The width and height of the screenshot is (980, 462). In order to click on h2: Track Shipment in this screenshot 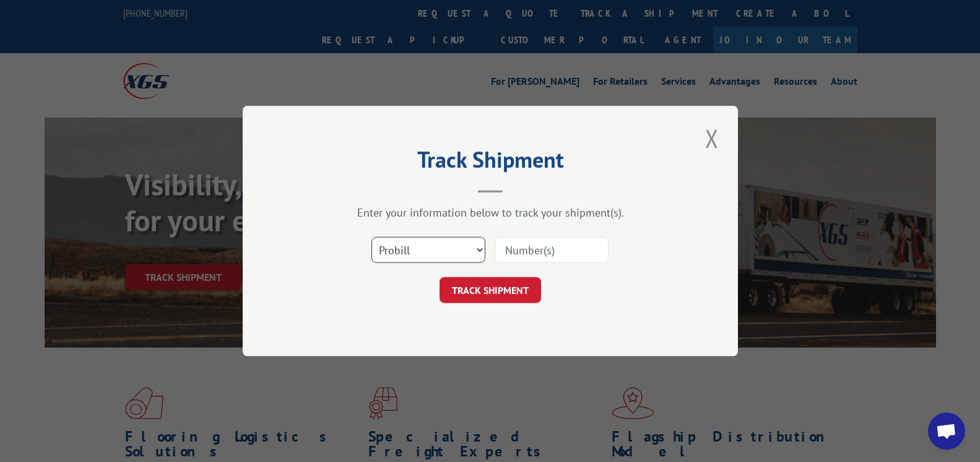, I will do `click(490, 163)`.